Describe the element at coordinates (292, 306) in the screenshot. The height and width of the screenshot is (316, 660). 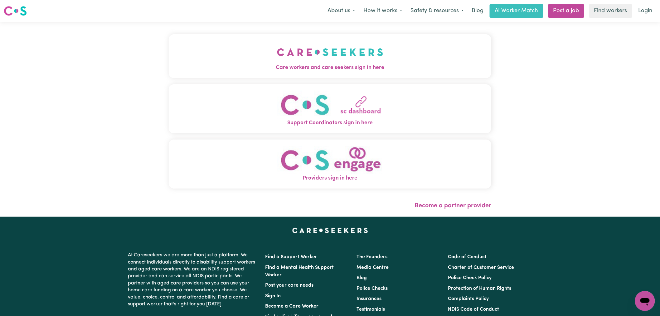
I see `a: Become a Care Worker` at that location.